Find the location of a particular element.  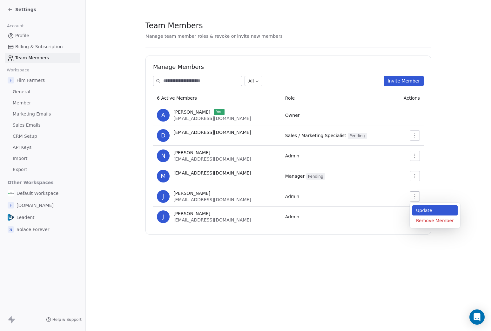

span: f is located at coordinates (11, 205).